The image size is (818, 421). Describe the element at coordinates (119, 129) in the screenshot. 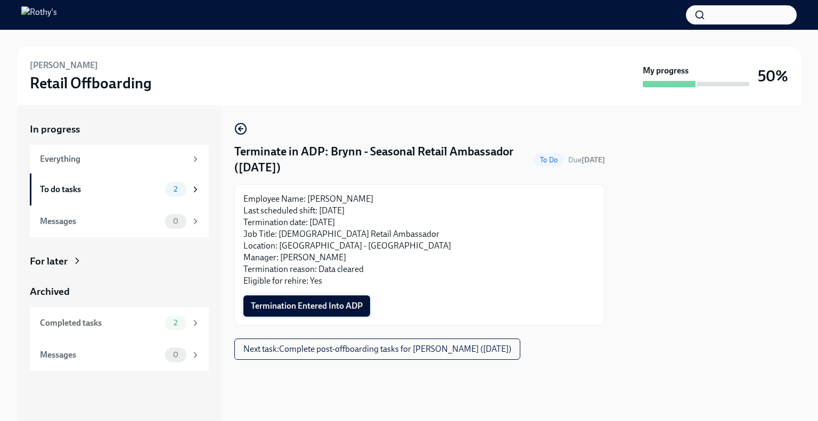

I see `a: In progress` at that location.